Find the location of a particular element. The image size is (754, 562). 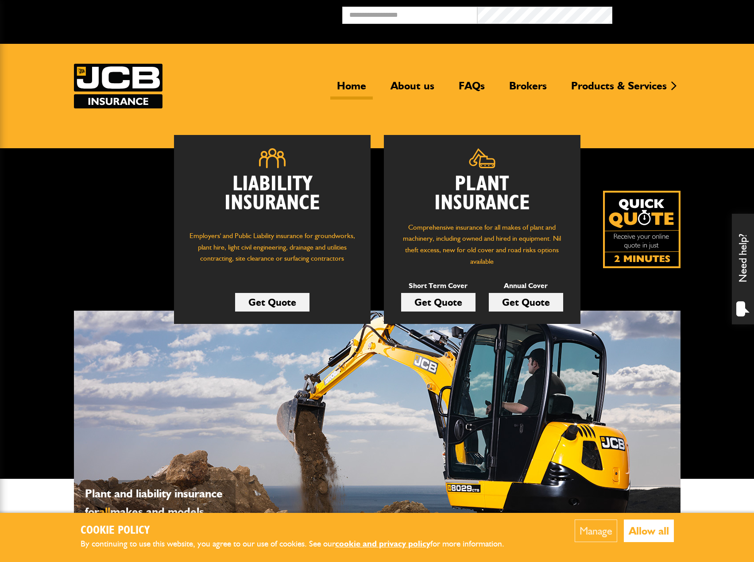

div: Need help? is located at coordinates (743, 269).